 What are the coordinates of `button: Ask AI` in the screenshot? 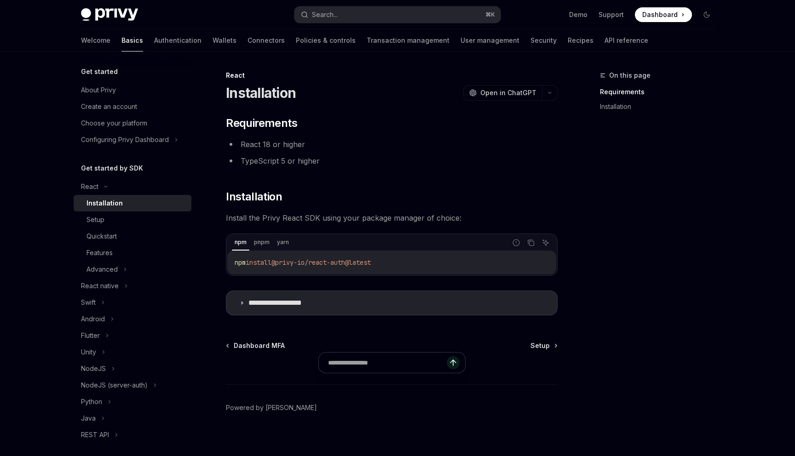 It's located at (545, 243).